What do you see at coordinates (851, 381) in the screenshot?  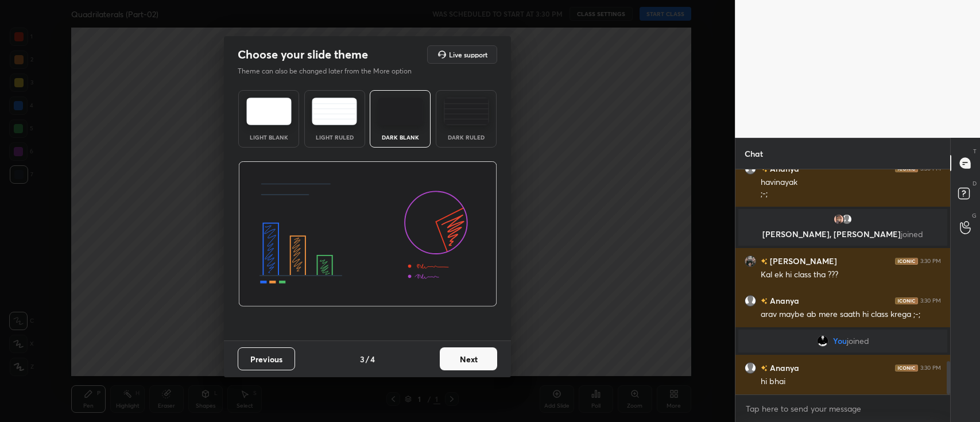 I see `div: hi bhai` at bounding box center [851, 381].